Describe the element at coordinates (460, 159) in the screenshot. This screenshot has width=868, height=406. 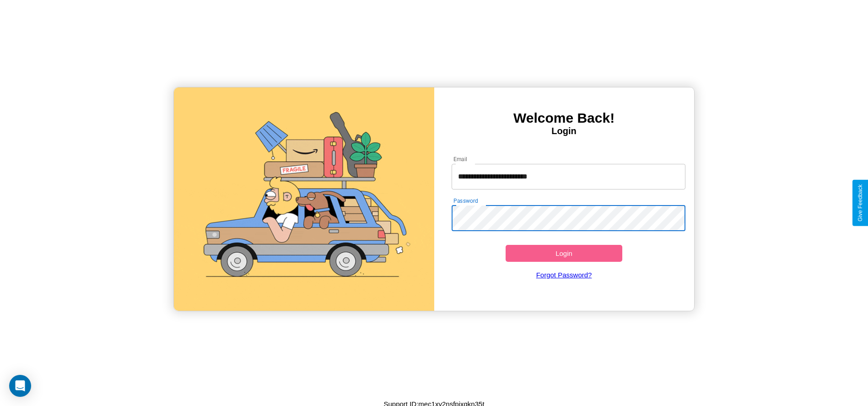
I see `label: Email` at that location.